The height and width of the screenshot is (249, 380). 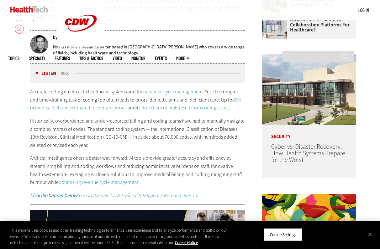 I want to click on p: Accurate coding is critical to healthcare systems and their . Yet, the complex and time-draining ..., so click(x=138, y=99).